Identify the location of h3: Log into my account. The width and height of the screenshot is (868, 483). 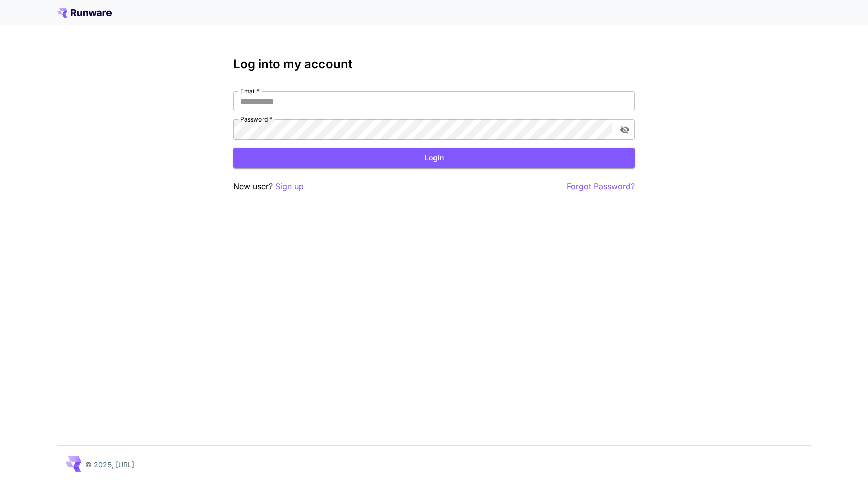
(434, 64).